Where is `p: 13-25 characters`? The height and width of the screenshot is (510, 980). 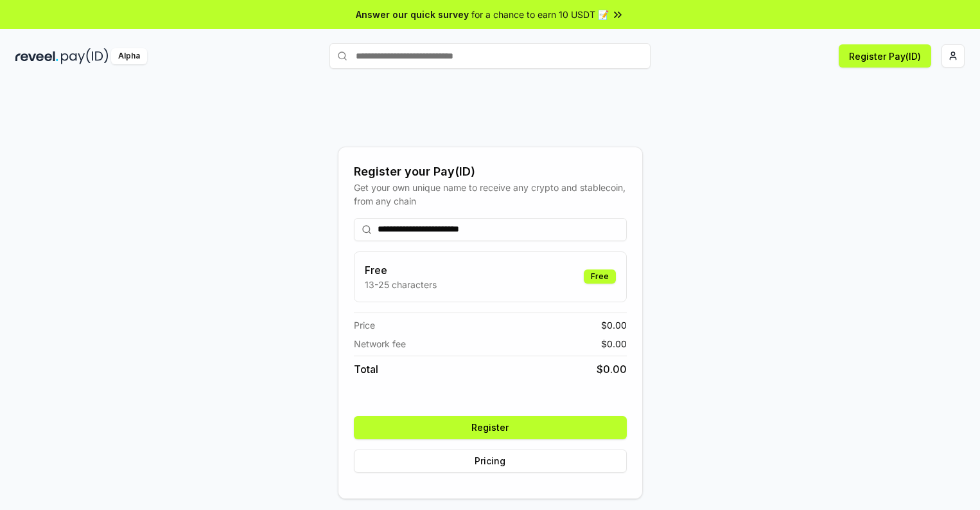 p: 13-25 characters is located at coordinates (401, 284).